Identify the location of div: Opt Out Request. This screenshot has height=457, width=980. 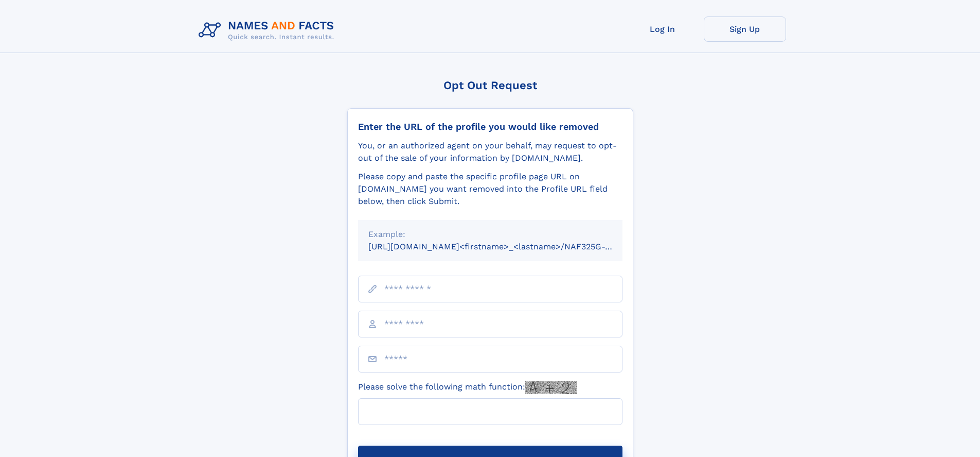
(490, 85).